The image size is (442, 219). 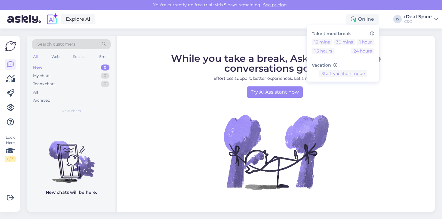 I want to click on div: Online, so click(x=362, y=19).